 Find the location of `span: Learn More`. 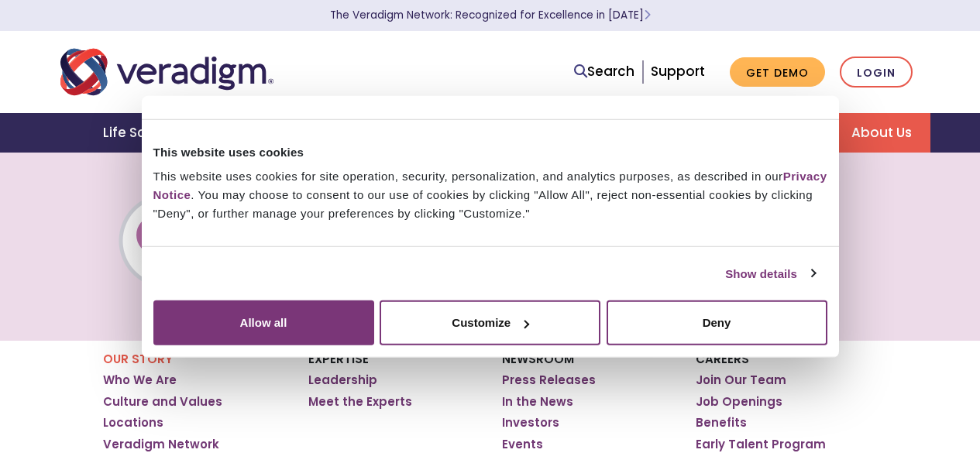

span: Learn More is located at coordinates (647, 15).